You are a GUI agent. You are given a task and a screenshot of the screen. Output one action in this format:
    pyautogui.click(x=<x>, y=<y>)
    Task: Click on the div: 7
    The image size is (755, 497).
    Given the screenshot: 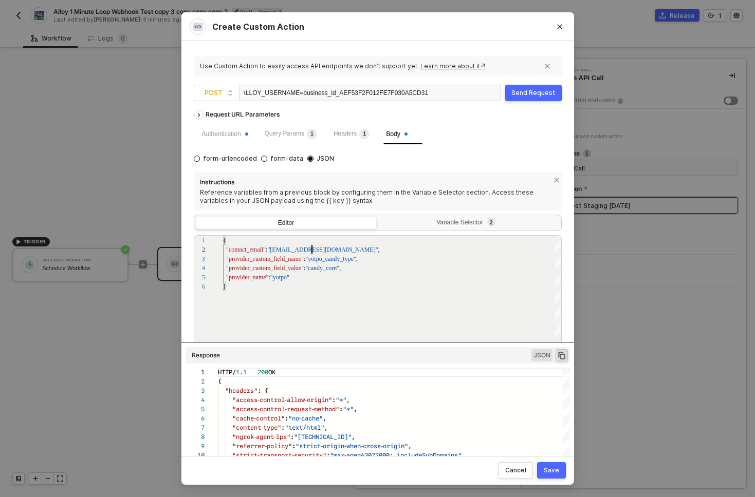 What is the action you would take?
    pyautogui.click(x=195, y=428)
    